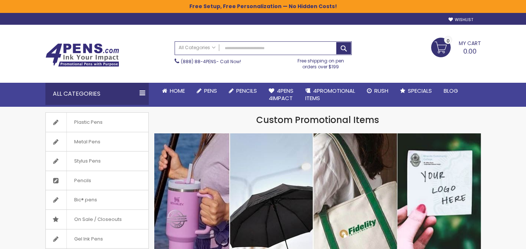 Image resolution: width=526 pixels, height=249 pixels. I want to click on img: 4Pens Custom Pens and Promotional Products, so click(82, 55).